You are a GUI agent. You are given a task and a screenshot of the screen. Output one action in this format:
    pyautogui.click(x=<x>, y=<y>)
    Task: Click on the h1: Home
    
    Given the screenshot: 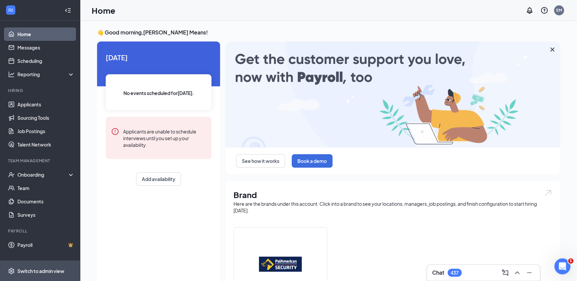 What is the action you would take?
    pyautogui.click(x=103, y=10)
    